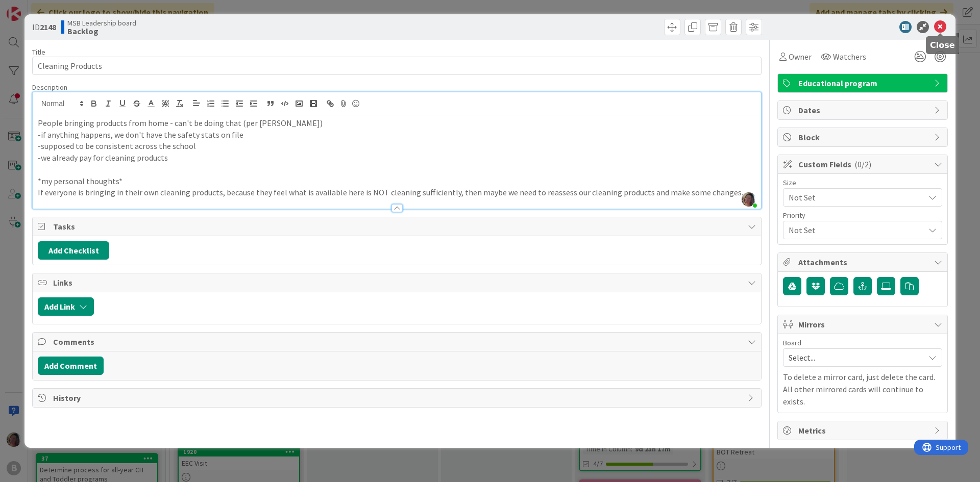 The width and height of the screenshot is (980, 482). What do you see at coordinates (942, 45) in the screenshot?
I see `h5: Close` at bounding box center [942, 45].